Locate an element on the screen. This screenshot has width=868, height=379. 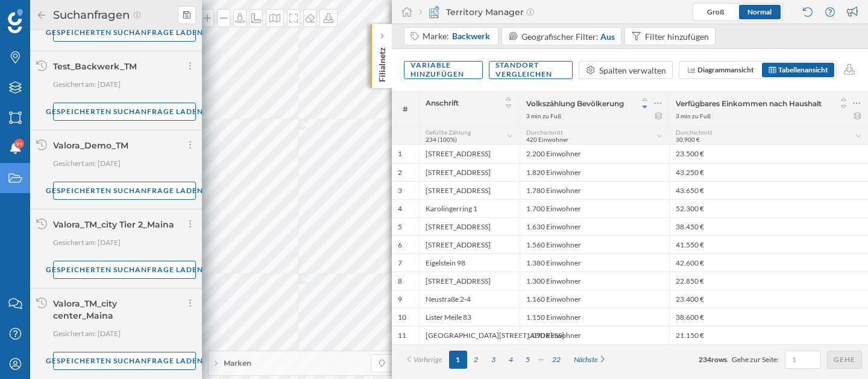
div: 1.700 Einwohner is located at coordinates (594, 208).